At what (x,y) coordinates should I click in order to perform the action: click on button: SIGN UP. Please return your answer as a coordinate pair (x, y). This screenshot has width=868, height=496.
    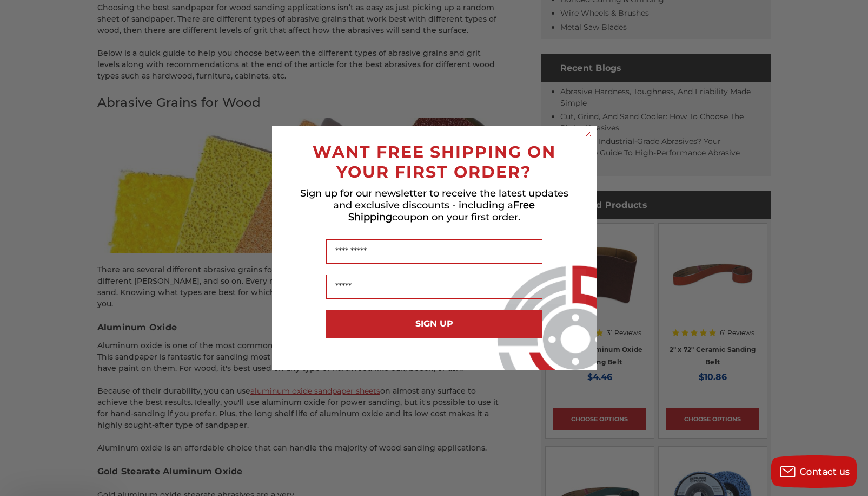
    Looking at the image, I should click on (434, 324).